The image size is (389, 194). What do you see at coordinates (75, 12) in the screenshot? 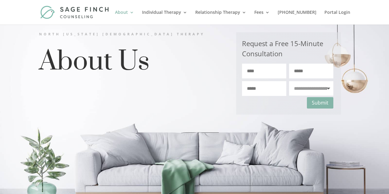
I see `img: Sage Finch Counseling | LGBTQ+ Therapy in Plano` at bounding box center [75, 12].